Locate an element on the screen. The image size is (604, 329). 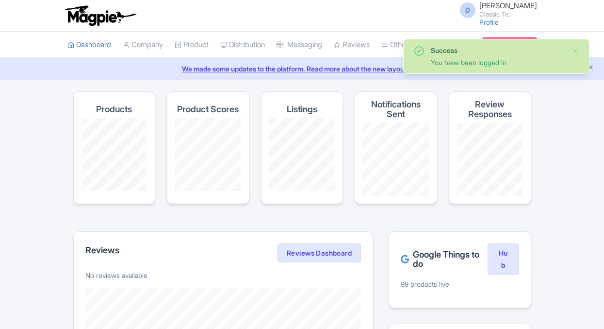
span: D is located at coordinates (468, 10).